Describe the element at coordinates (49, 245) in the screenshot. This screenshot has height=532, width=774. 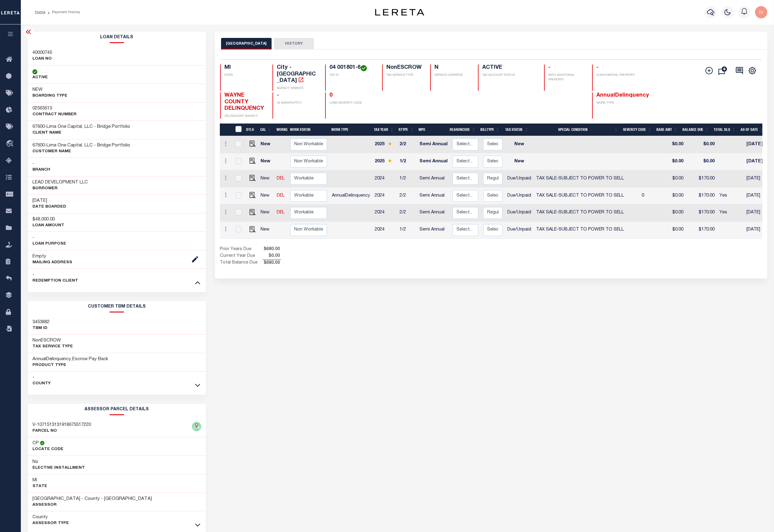
I see `p: LOAN PURPOSE` at that location.